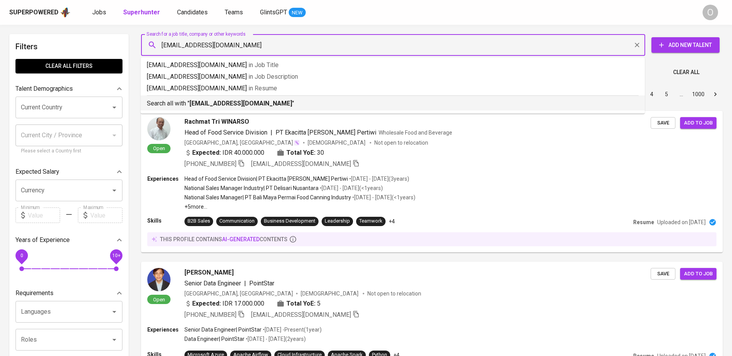  Describe the element at coordinates (37, 172) in the screenshot. I see `p: Expected Salary` at that location.